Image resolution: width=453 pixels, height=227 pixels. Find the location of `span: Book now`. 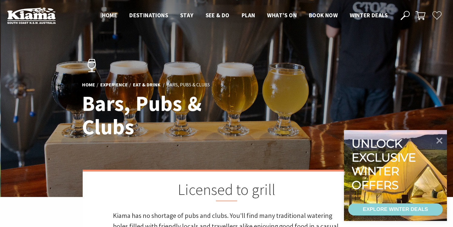

span: Book now is located at coordinates (323, 15).